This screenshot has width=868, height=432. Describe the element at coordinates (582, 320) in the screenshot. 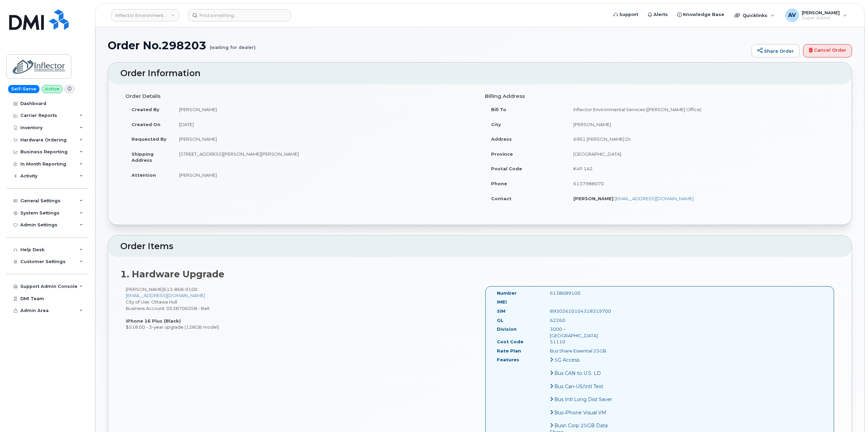

I see `div: 62260` at that location.